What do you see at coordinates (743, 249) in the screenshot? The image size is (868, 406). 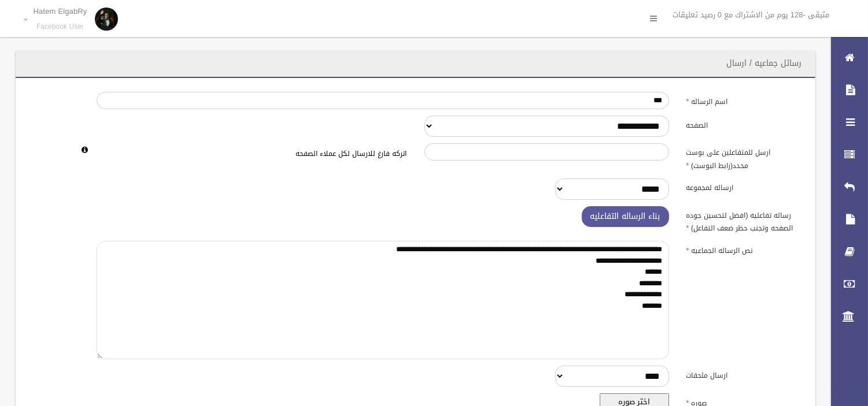 I see `label: نص الرساله الجماعيه` at bounding box center [743, 249].